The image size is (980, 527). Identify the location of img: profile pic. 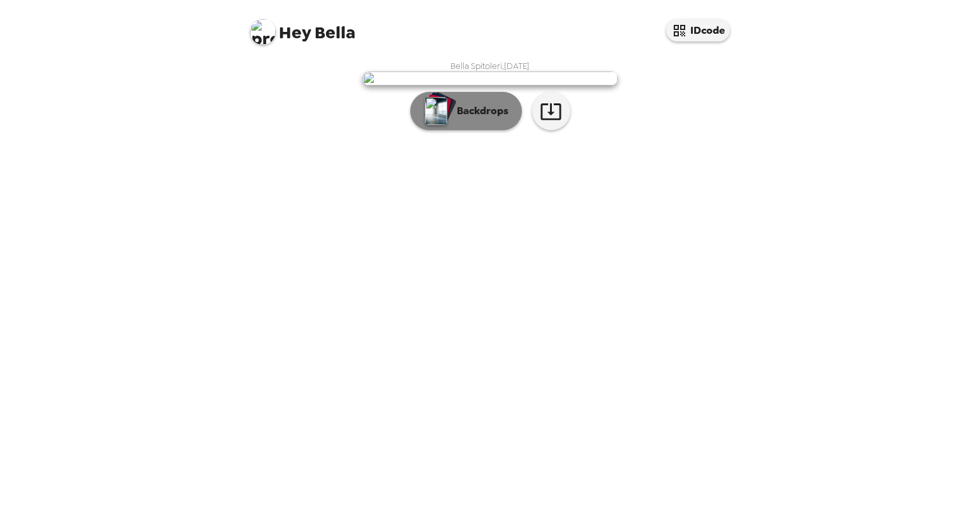
(263, 32).